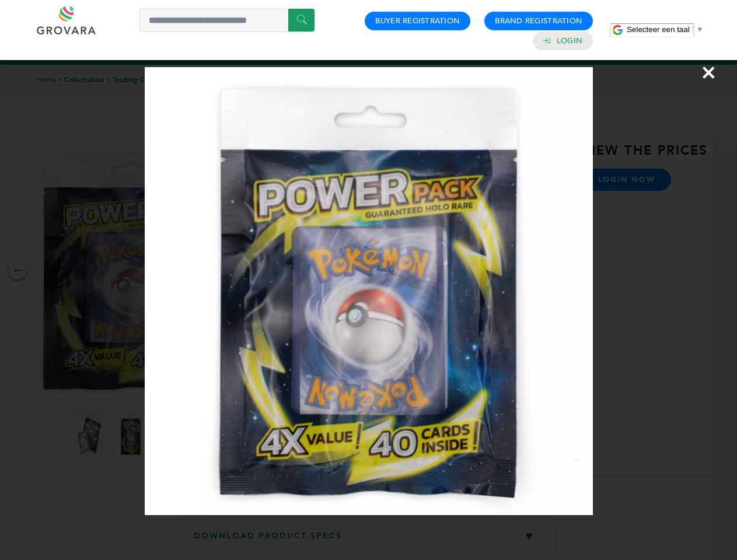  I want to click on a: Buyer Registration, so click(417, 21).